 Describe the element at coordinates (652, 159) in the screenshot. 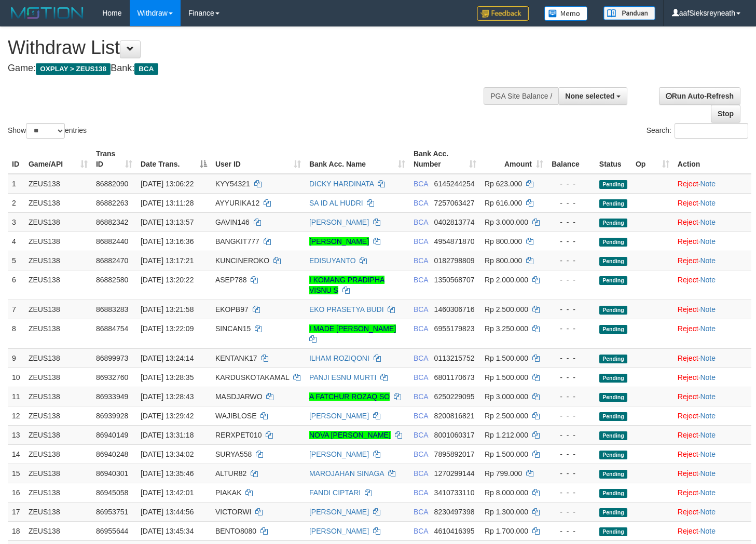

I see `th: Op: activate to sort column ascending` at that location.